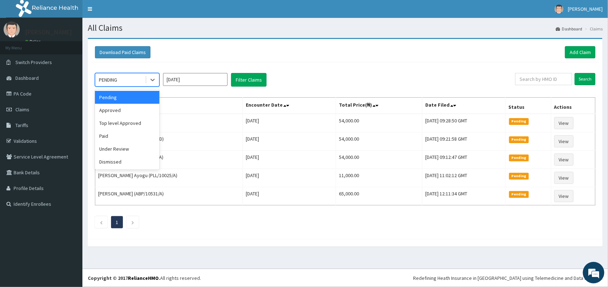 This screenshot has width=608, height=287. I want to click on input: Search, so click(585, 79).